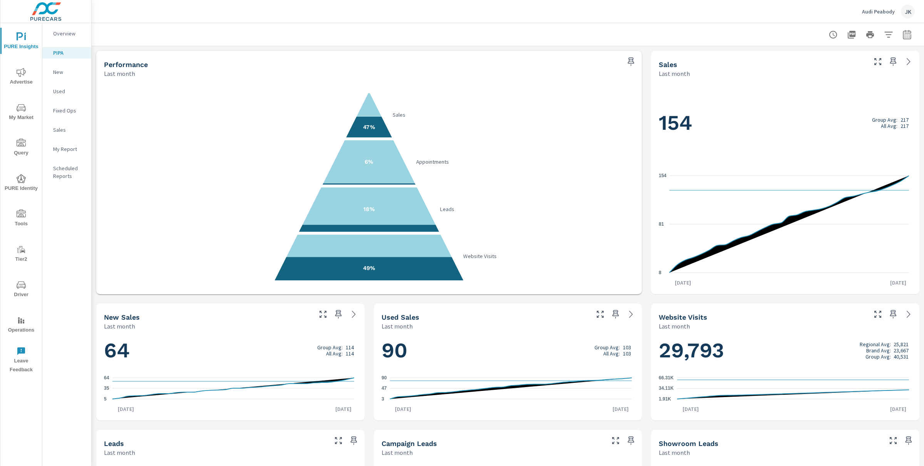 This screenshot has width=924, height=466. What do you see at coordinates (230, 350) in the screenshot?
I see `h1: 64` at bounding box center [230, 350].